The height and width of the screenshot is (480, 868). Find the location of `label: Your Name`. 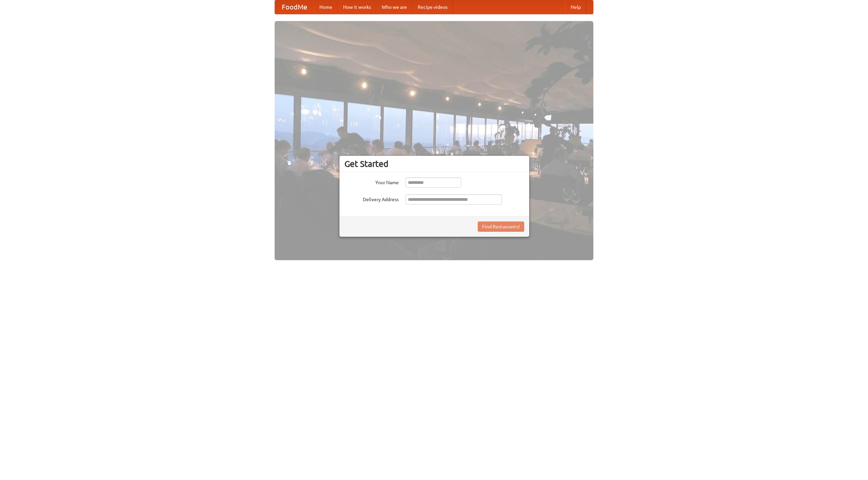

label: Your Name is located at coordinates (371, 182).